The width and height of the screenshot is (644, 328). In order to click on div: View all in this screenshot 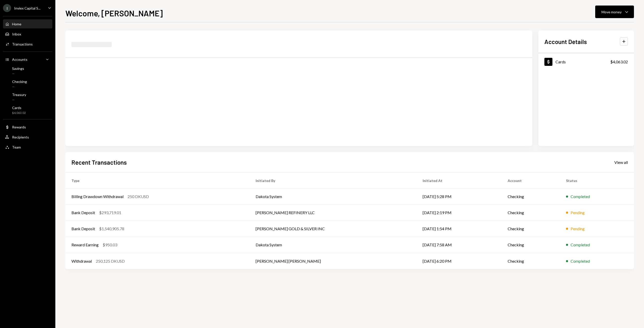, I will do `click(621, 162)`.